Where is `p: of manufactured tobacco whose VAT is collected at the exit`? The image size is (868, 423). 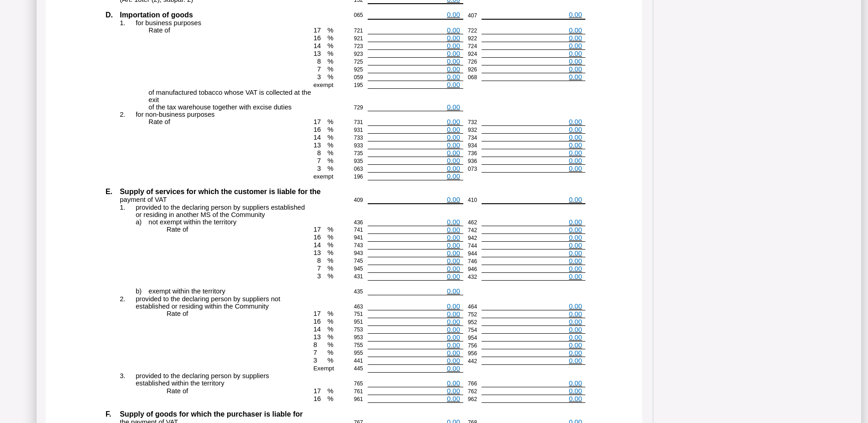 p: of manufactured tobacco whose VAT is collected at the exit is located at coordinates (235, 96).